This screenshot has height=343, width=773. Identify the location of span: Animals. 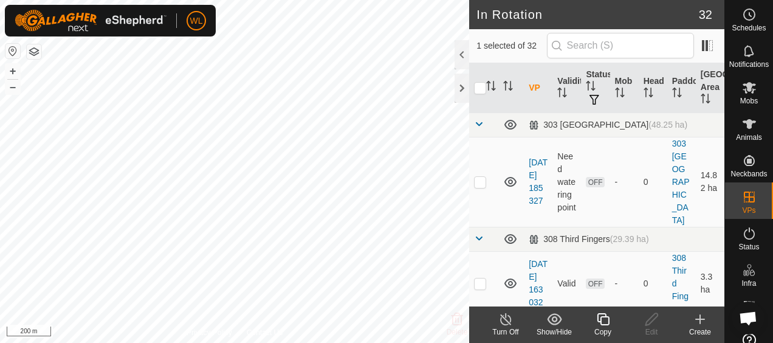
(748, 137).